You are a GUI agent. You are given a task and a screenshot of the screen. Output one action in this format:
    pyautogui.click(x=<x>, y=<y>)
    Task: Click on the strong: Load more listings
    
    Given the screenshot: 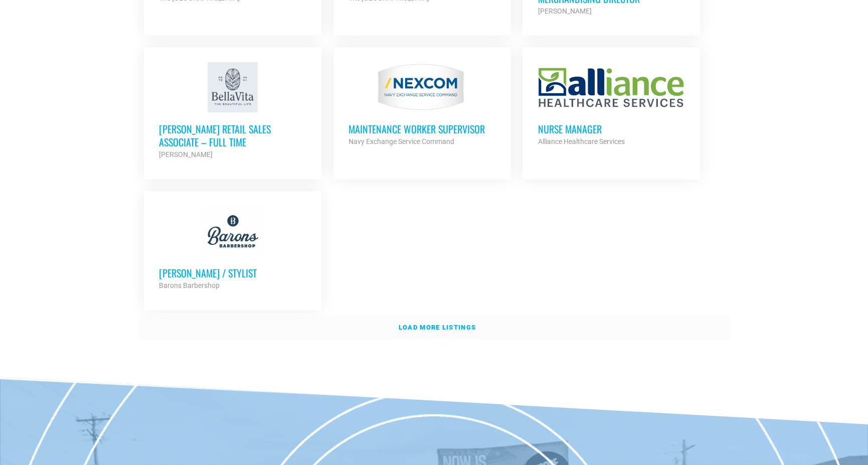 What is the action you would take?
    pyautogui.click(x=438, y=327)
    